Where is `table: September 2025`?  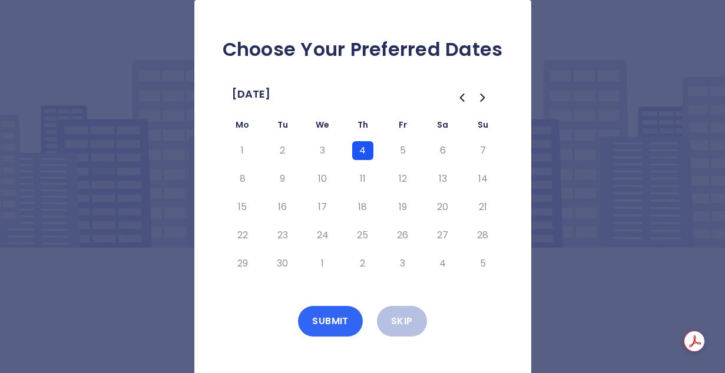
table: September 2025 is located at coordinates (363, 198).